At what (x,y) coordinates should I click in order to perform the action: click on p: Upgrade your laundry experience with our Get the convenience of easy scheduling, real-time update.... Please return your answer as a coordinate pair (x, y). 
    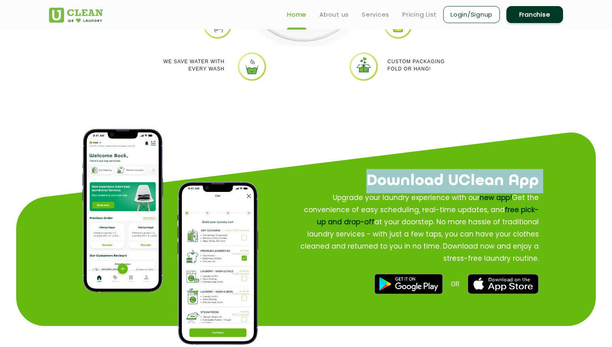
    Looking at the image, I should click on (417, 228).